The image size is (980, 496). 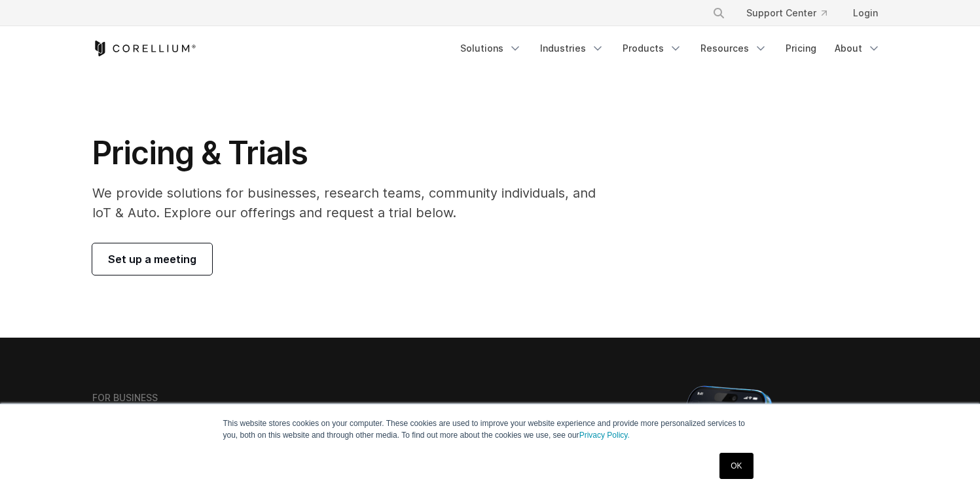 I want to click on a: Set up a meeting, so click(x=152, y=259).